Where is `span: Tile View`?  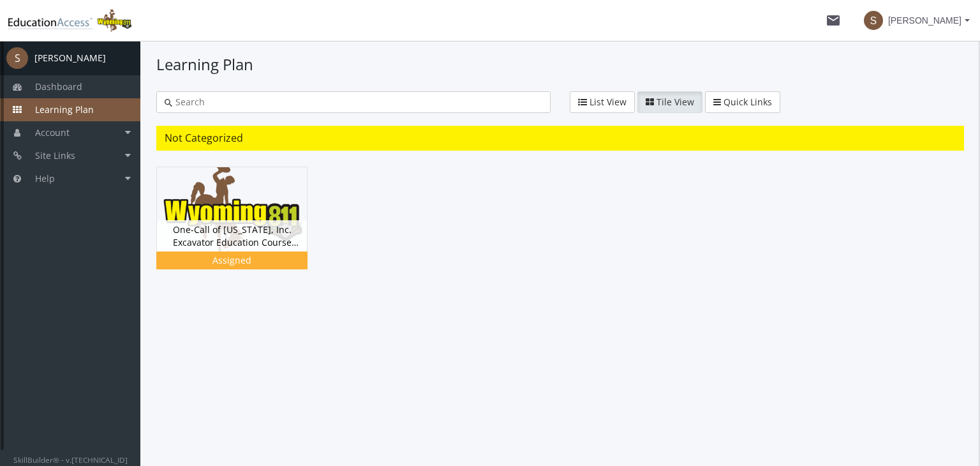
span: Tile View is located at coordinates (675, 101).